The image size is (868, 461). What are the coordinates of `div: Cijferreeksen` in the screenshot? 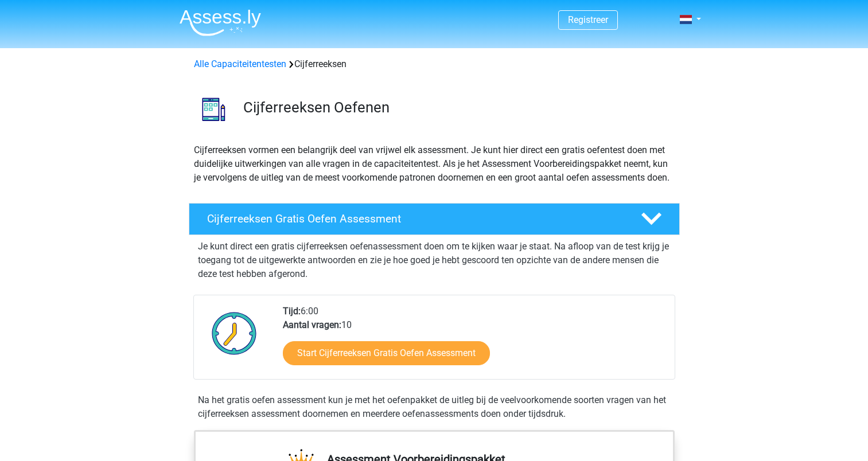 It's located at (434, 64).